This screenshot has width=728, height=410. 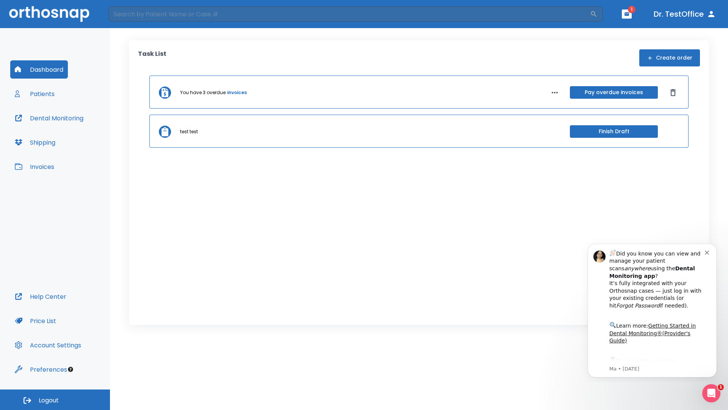 What do you see at coordinates (81, 69) in the screenshot?
I see `div: Message content` at bounding box center [81, 69].